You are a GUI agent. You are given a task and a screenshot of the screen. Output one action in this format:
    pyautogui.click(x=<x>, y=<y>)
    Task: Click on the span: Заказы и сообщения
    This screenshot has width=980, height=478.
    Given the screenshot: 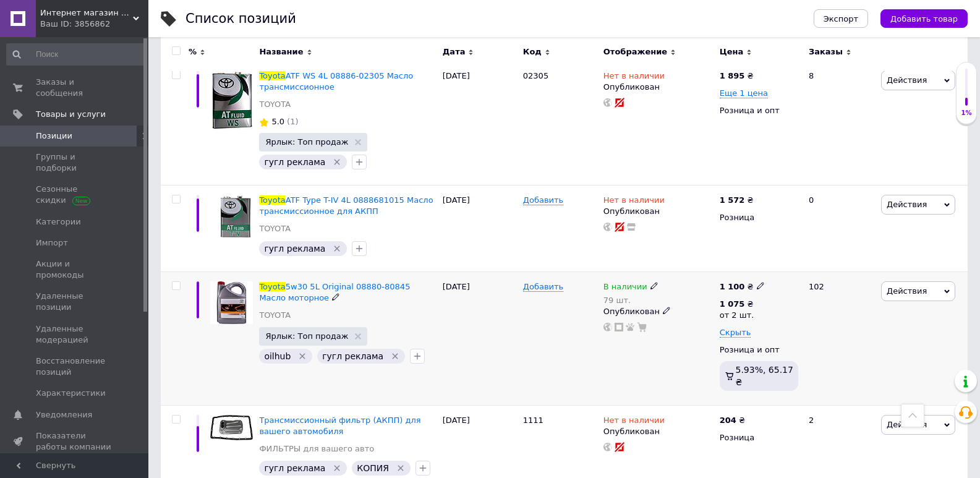 What is the action you would take?
    pyautogui.click(x=75, y=88)
    